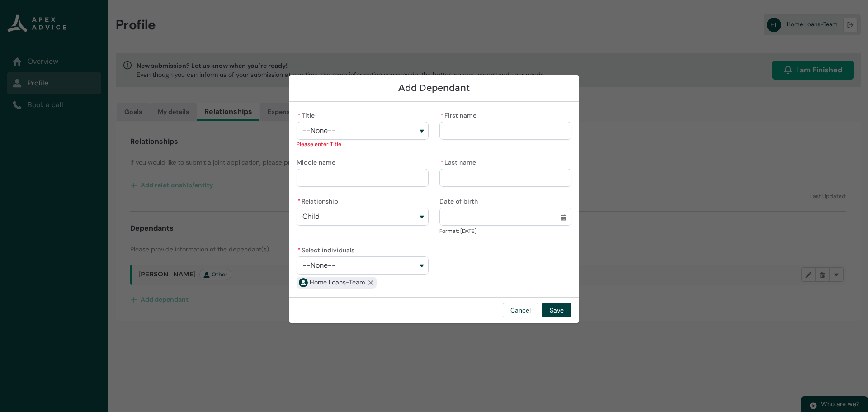 The height and width of the screenshot is (412, 868). What do you see at coordinates (371, 282) in the screenshot?
I see `button: Remove Home Loans-Team` at bounding box center [371, 282].